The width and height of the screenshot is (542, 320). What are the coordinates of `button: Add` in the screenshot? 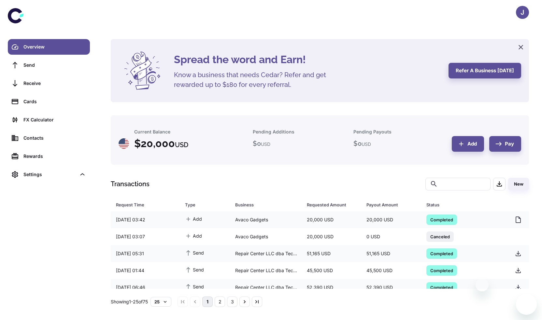 It's located at (468, 144).